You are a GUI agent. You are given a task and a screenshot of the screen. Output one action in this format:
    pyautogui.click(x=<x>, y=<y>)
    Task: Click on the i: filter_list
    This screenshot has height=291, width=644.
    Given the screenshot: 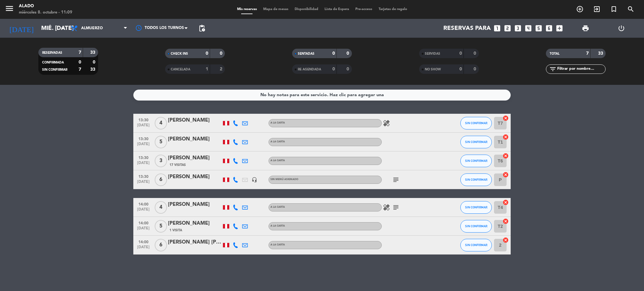 What is the action you would take?
    pyautogui.click(x=552, y=69)
    